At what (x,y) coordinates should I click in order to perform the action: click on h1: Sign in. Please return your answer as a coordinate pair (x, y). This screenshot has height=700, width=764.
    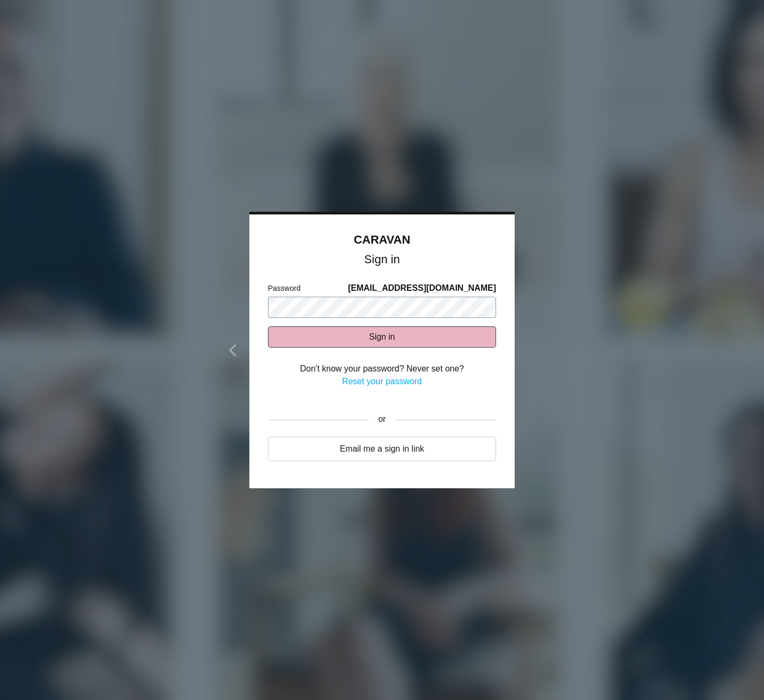
    Looking at the image, I should click on (382, 260).